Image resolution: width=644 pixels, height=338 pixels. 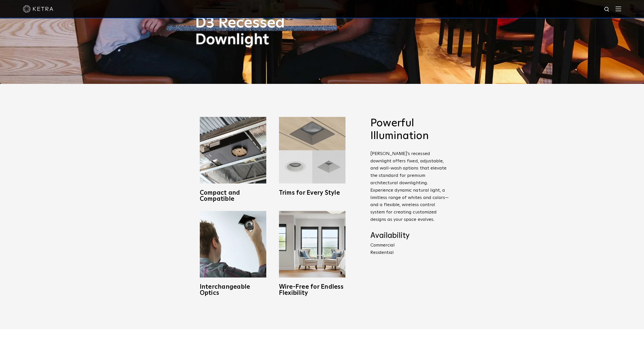 I want to click on h3: Wire-Free for Endless Flexibility, so click(x=312, y=290).